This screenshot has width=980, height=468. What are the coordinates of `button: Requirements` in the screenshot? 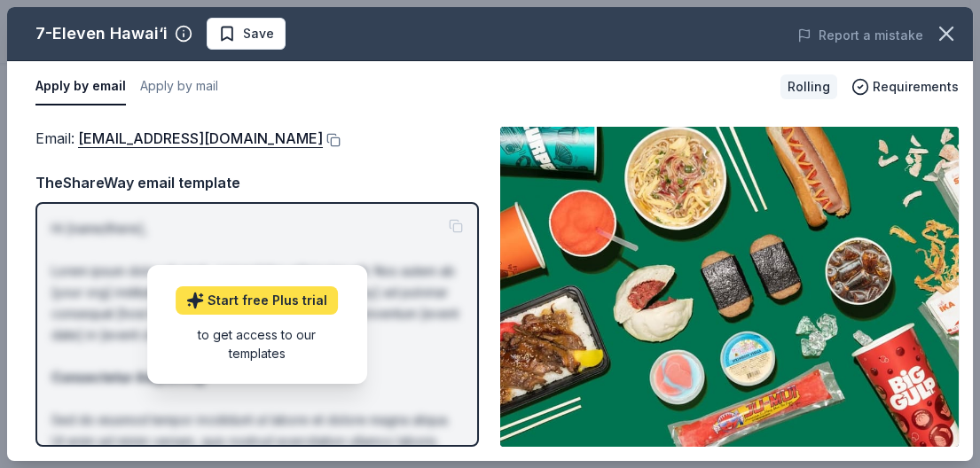 It's located at (905, 86).